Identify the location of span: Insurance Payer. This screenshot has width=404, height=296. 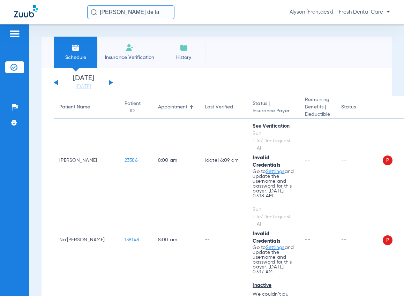
(273, 111).